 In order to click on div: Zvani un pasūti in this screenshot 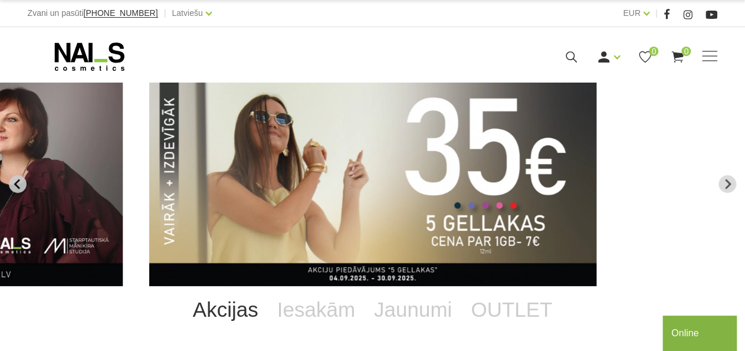, I will do `click(93, 13)`.